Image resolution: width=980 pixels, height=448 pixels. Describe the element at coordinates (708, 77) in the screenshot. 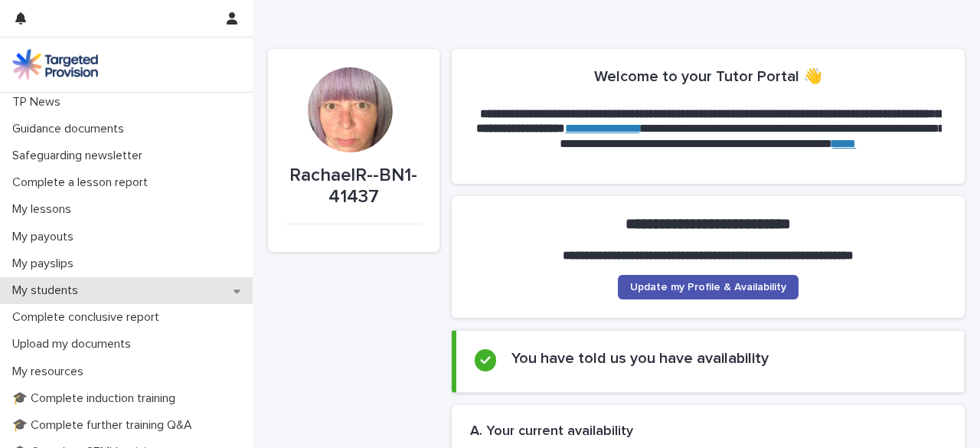

I see `h2: Welcome to your Tutor Portal 👋` at that location.